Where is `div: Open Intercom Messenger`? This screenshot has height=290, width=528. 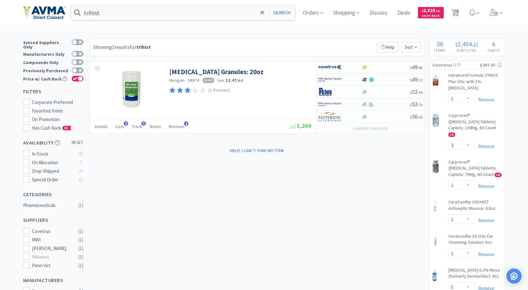 div: Open Intercom Messenger is located at coordinates (514, 276).